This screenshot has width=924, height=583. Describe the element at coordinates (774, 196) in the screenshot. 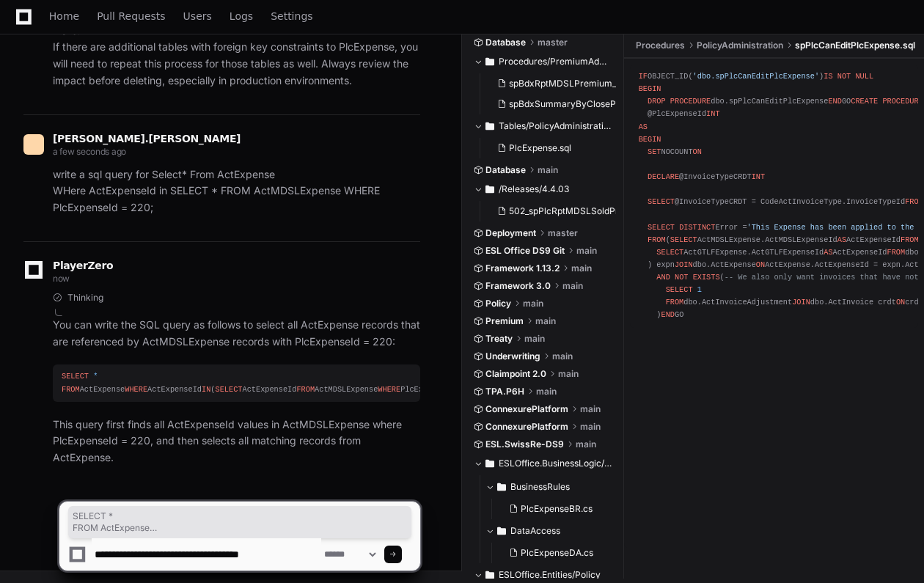

I see `div: OBJECT_ID( ) dbo.spPlcCanEditPlcExpense GO dbo.spPlcCanEditPlcExpense @PlcExpenseId NOCOUNT @Invo...` at that location.